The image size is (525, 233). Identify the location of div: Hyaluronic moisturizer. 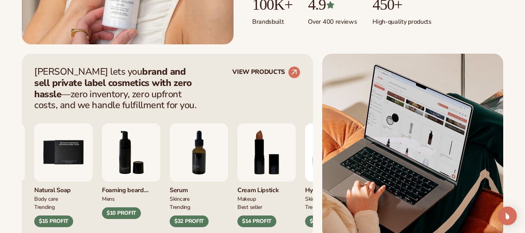
(334, 188).